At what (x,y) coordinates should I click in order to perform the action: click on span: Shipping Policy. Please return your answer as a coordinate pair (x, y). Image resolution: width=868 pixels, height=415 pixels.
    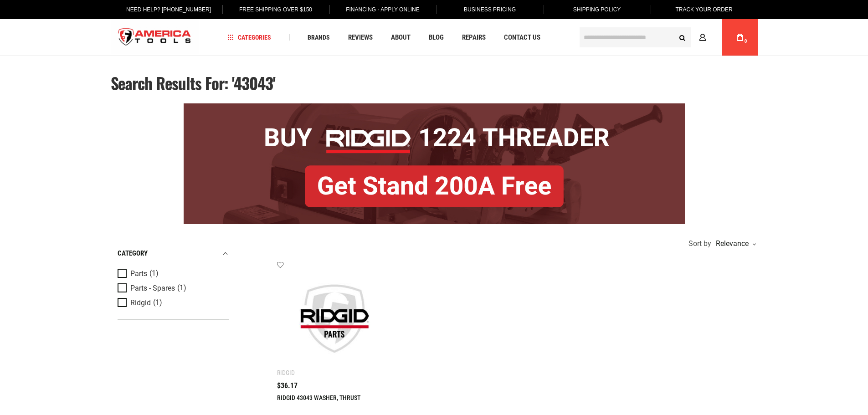
    Looking at the image, I should click on (597, 10).